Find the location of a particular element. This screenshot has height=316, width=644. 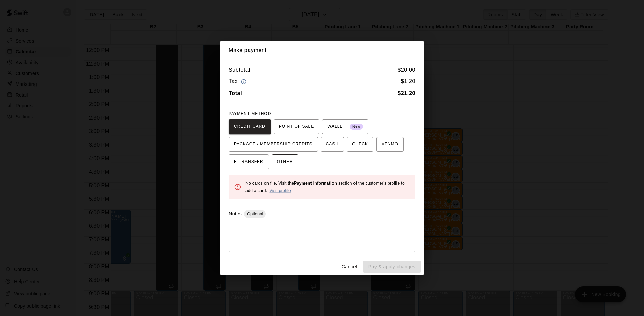

button: OTHER is located at coordinates (285, 162).